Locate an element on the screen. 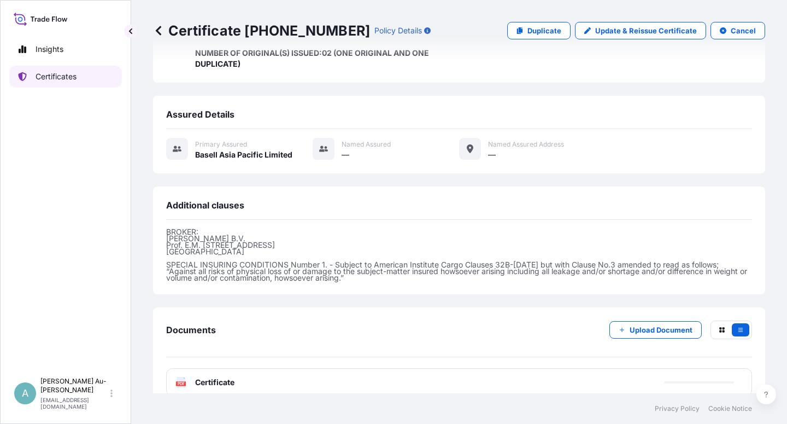  button: Cancel is located at coordinates (738, 31).